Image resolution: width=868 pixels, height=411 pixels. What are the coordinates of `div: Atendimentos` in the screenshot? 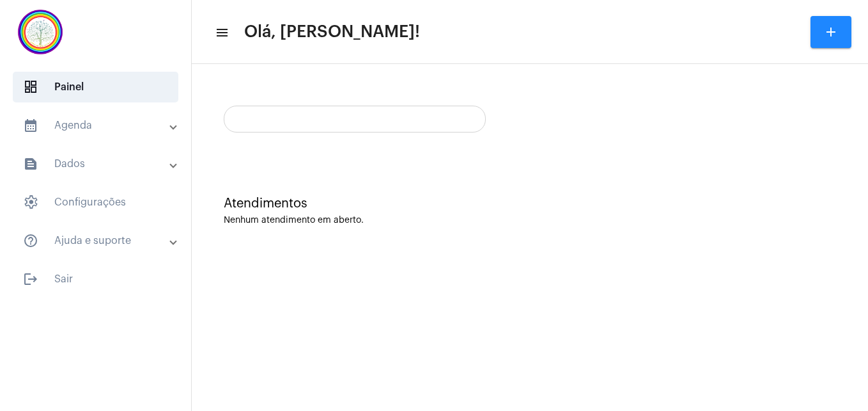 It's located at (530, 203).